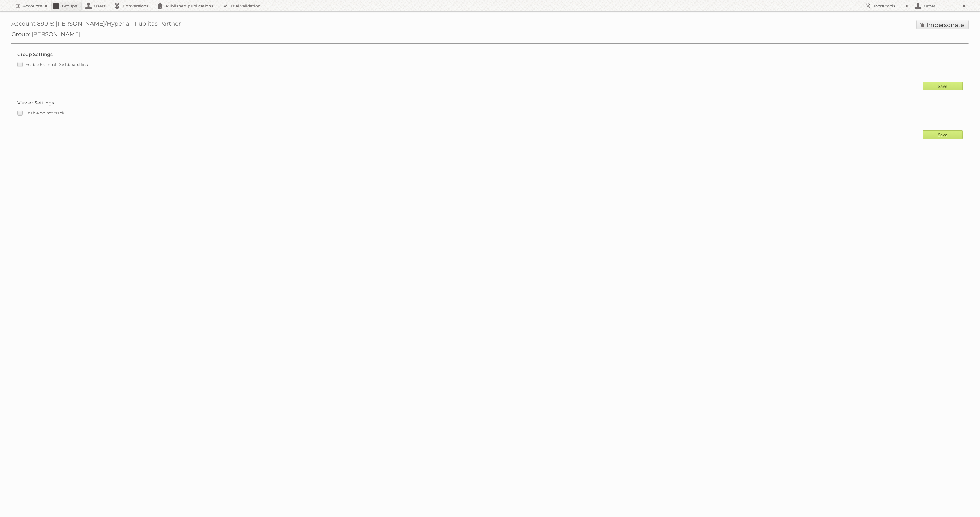 This screenshot has height=517, width=980. Describe the element at coordinates (57, 65) in the screenshot. I see `span: Enable External Dashboard link` at that location.